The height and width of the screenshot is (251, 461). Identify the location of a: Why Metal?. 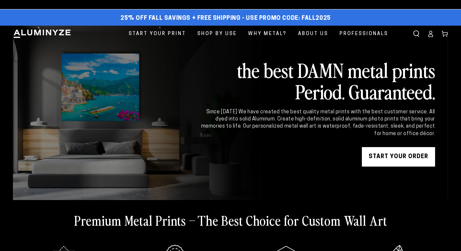
(267, 34).